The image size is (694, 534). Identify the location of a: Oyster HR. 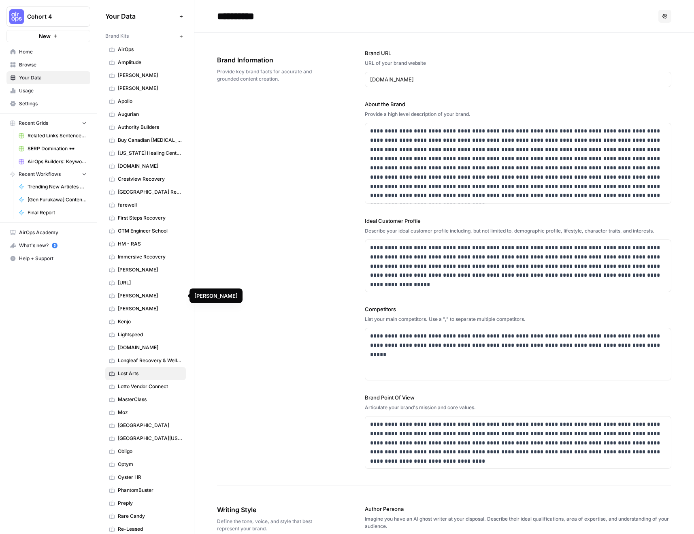
(145, 477).